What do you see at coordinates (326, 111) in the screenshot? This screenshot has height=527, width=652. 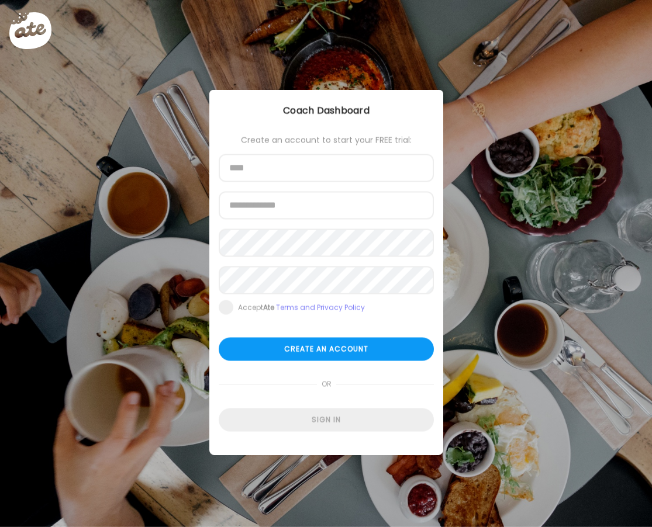 I see `div: Coach Dashboard` at bounding box center [326, 111].